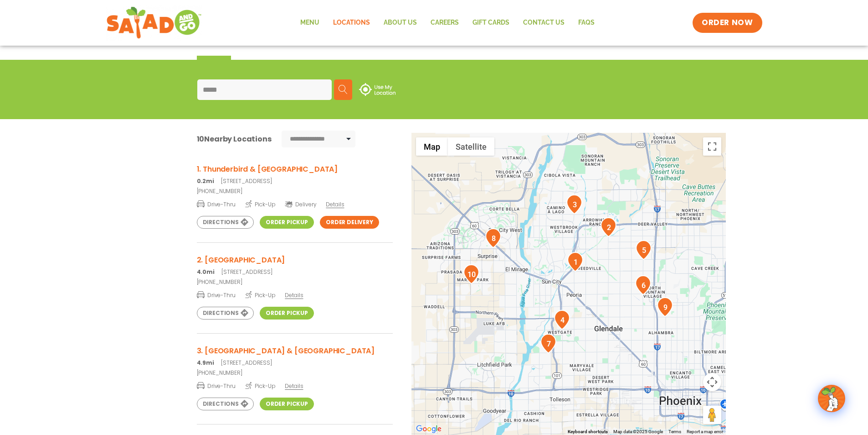 This screenshot has height=435, width=868. What do you see at coordinates (206, 362) in the screenshot?
I see `strong: 4.9mi` at bounding box center [206, 362].